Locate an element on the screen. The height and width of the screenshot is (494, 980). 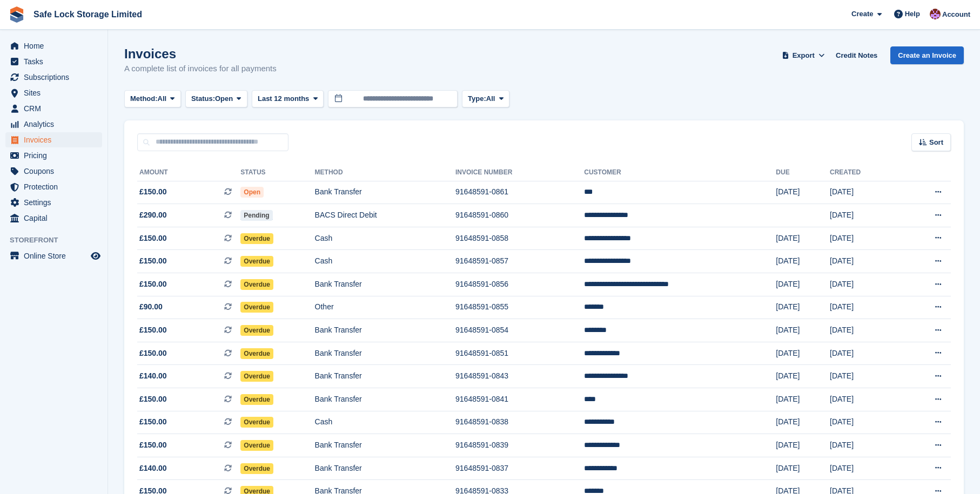
a: Safe Lock Storage Limited is located at coordinates (87, 14).